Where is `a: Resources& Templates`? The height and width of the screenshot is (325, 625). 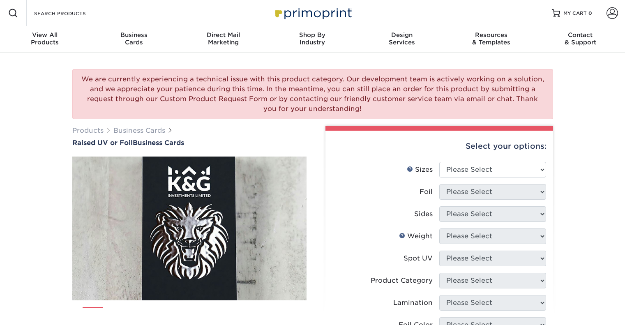
a: Resources& Templates is located at coordinates (490, 39).